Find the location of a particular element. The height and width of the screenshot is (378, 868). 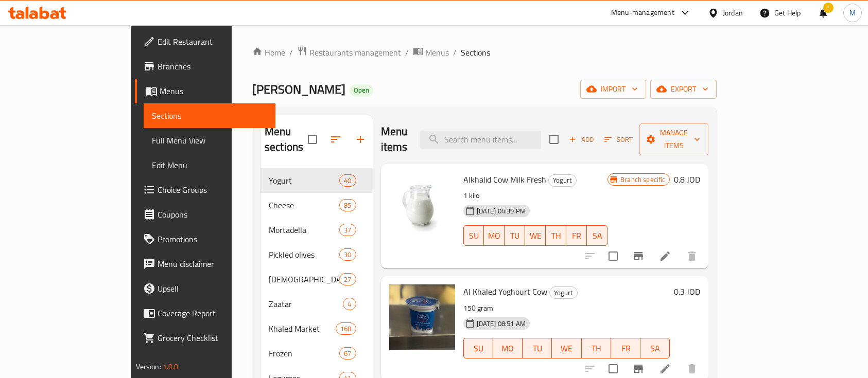

div: Zaatar is located at coordinates (306, 304).